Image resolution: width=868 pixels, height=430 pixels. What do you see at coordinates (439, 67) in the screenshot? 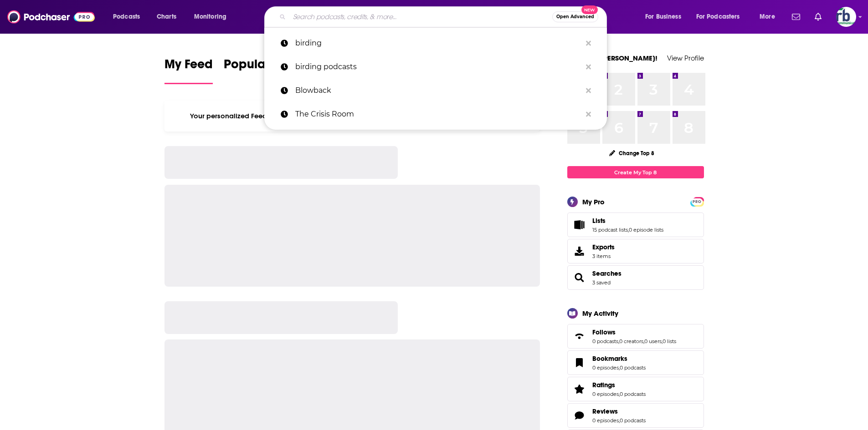
I see `p: birding podcasts` at bounding box center [439, 67].